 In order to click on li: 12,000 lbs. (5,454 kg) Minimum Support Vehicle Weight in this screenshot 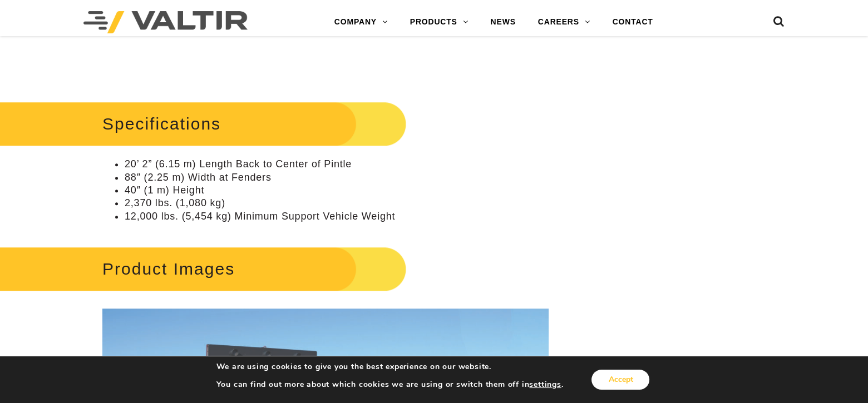, I will do `click(337, 216)`.